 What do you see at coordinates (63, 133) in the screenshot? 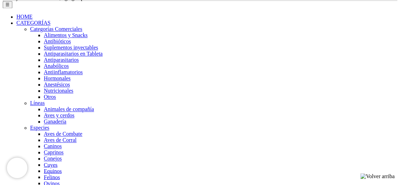
I see `span: Aves de Combate` at bounding box center [63, 133].